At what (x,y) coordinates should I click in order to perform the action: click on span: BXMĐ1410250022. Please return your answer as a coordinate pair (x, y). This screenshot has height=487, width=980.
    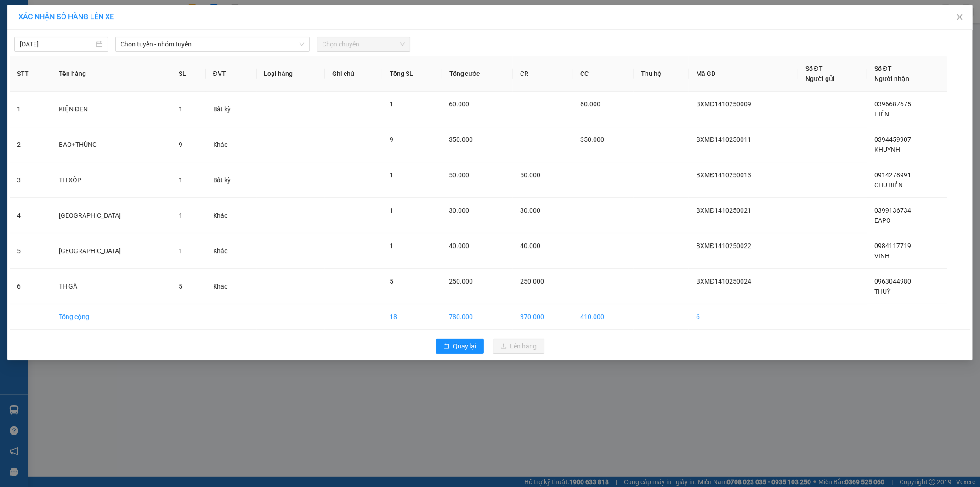
    Looking at the image, I should click on (724, 246).